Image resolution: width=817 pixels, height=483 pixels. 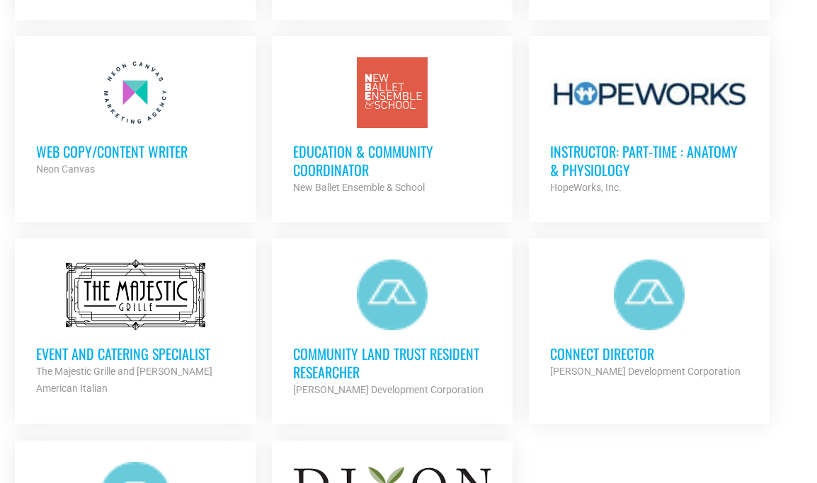 What do you see at coordinates (585, 188) in the screenshot?
I see `strong: HopeWorks, Inc.` at bounding box center [585, 188].